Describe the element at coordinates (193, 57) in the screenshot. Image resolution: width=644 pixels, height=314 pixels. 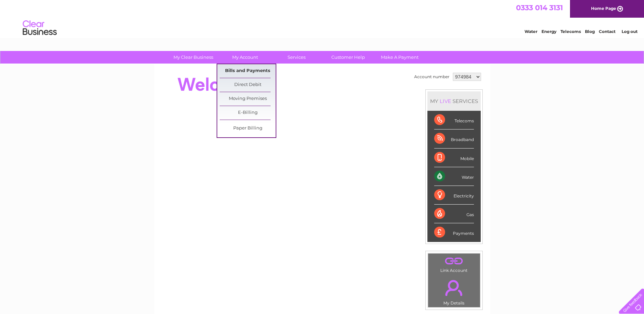
I see `a: My Clear Business` at that location.